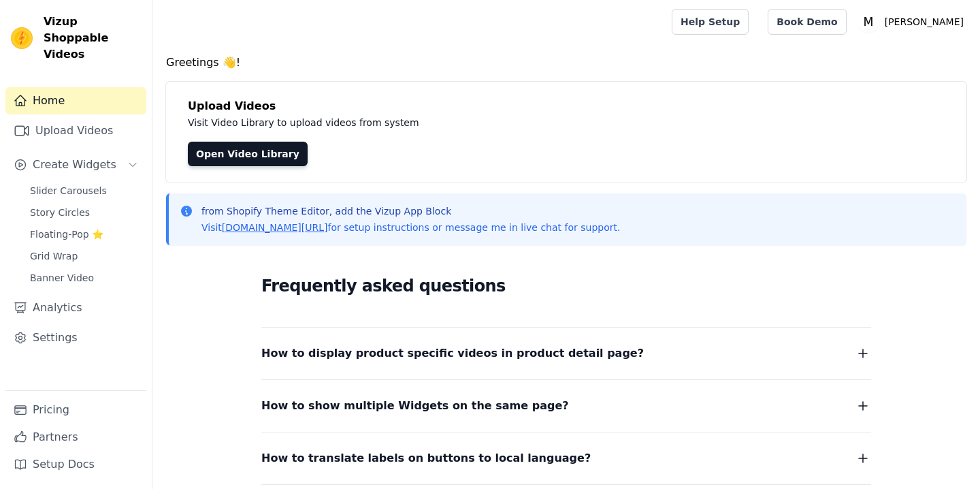 The image size is (980, 489). What do you see at coordinates (83, 256) in the screenshot?
I see `a: Grid Wrap` at bounding box center [83, 256].